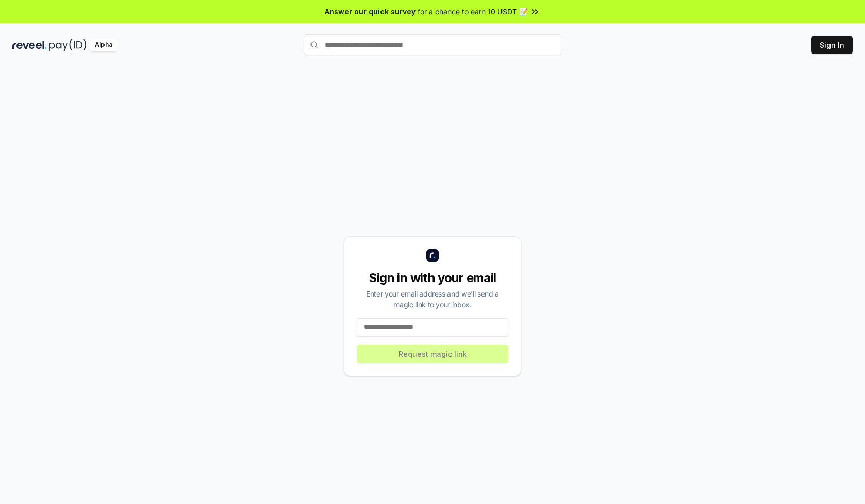 This screenshot has height=504, width=865. I want to click on img: pay_id, so click(68, 45).